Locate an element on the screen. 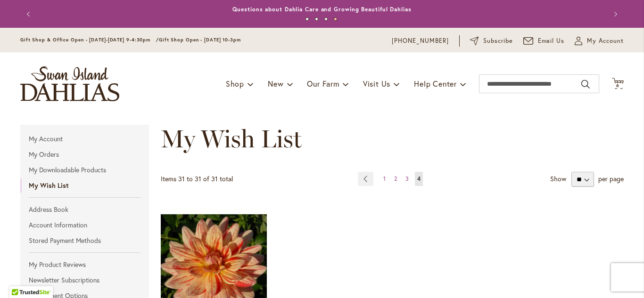 The image size is (644, 298). a: My Orders is located at coordinates (85, 155).